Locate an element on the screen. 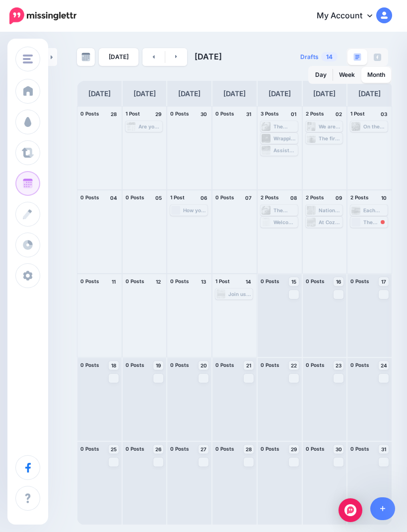 This screenshot has height=532, width=407. h4: 09 is located at coordinates (338, 198).